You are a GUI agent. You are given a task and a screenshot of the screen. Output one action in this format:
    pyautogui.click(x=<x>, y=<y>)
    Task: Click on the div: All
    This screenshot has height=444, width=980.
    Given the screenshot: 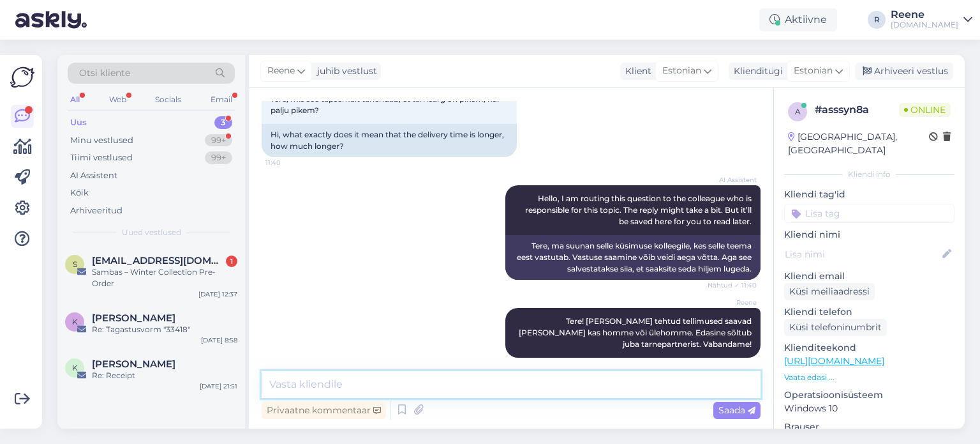 What is the action you would take?
    pyautogui.click(x=74, y=100)
    